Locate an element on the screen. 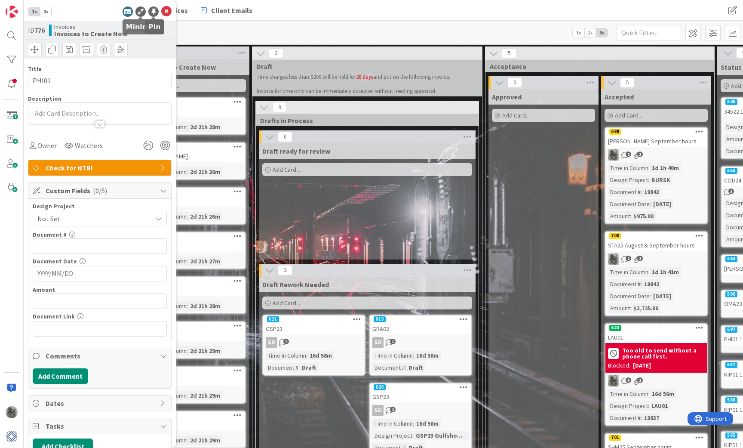 This screenshot has width=743, height=448. span: 6 is located at coordinates (629, 380).